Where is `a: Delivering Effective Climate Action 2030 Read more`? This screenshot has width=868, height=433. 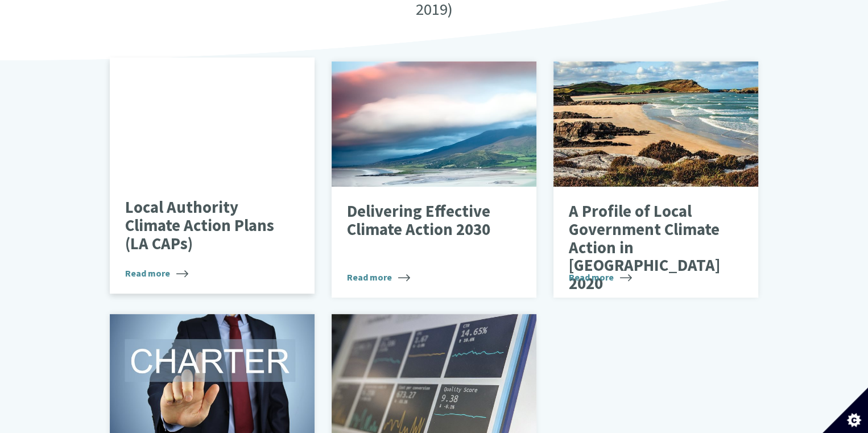 a: Delivering Effective Climate Action 2030 Read more is located at coordinates (434, 180).